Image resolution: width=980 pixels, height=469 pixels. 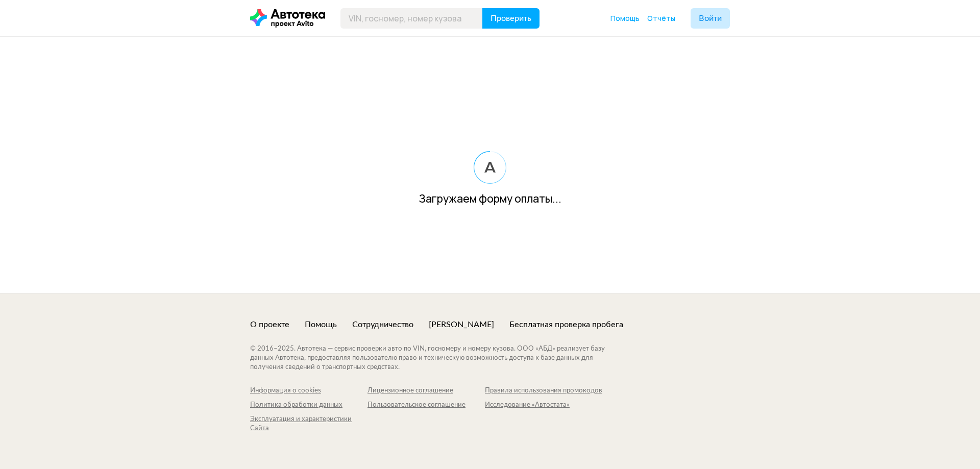 I want to click on a: О проекте, so click(x=270, y=325).